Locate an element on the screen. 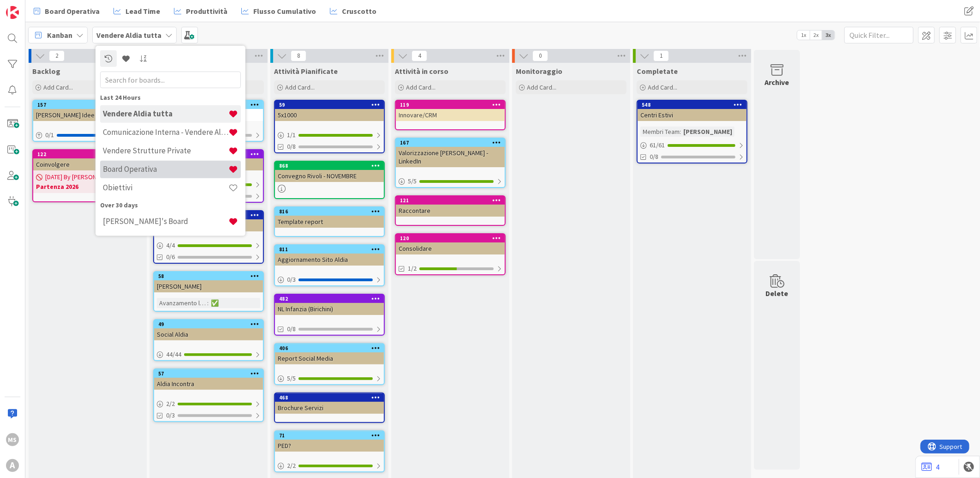 Image resolution: width=980 pixels, height=478 pixels. div: 120Consolidare is located at coordinates (450, 244).